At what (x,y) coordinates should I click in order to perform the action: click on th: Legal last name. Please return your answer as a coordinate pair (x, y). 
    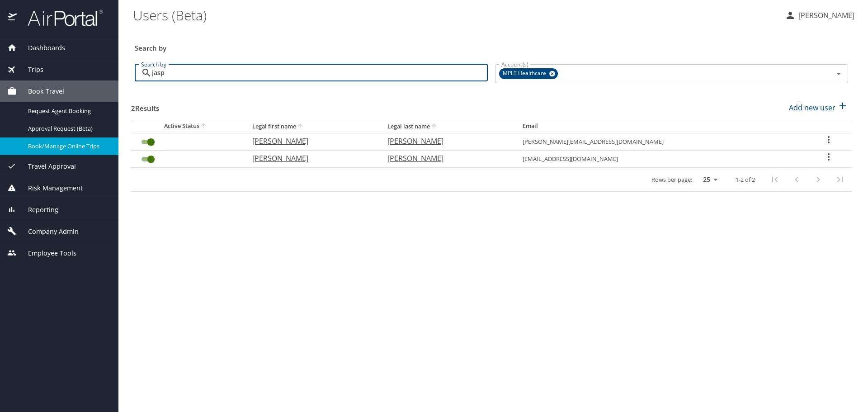
    Looking at the image, I should click on (448, 126).